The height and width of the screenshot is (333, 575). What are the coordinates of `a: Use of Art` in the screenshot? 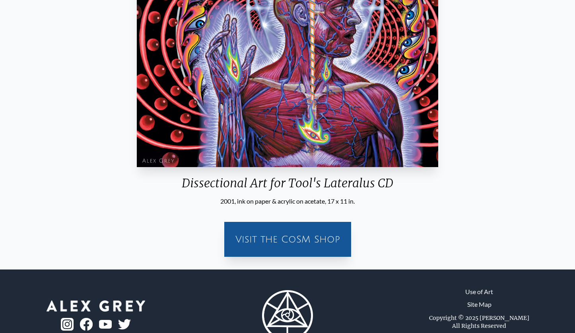 It's located at (479, 292).